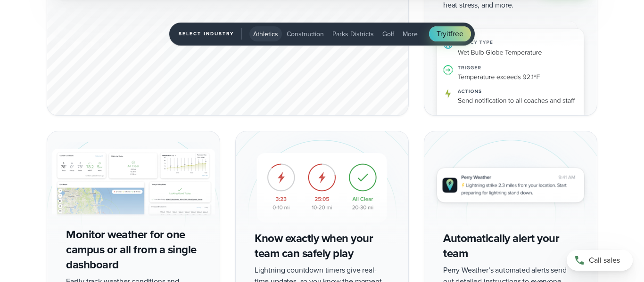 This screenshot has height=282, width=644. What do you see at coordinates (266, 34) in the screenshot?
I see `button: Athletics` at bounding box center [266, 34].